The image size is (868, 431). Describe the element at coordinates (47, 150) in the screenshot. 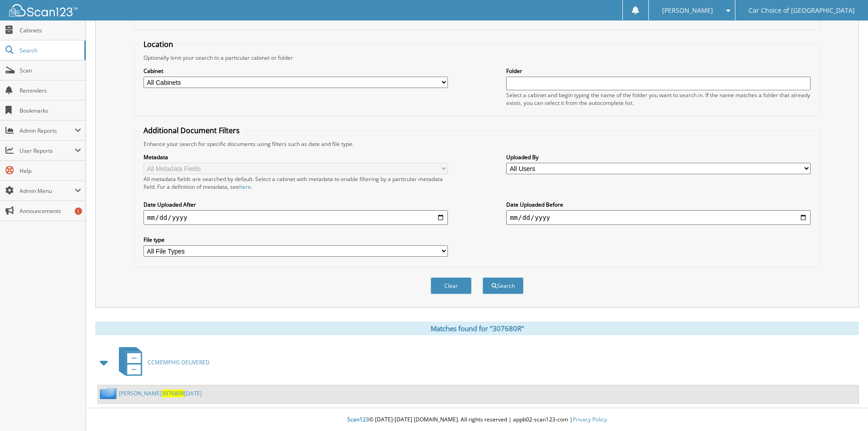

I see `span: User Reports` at that location.